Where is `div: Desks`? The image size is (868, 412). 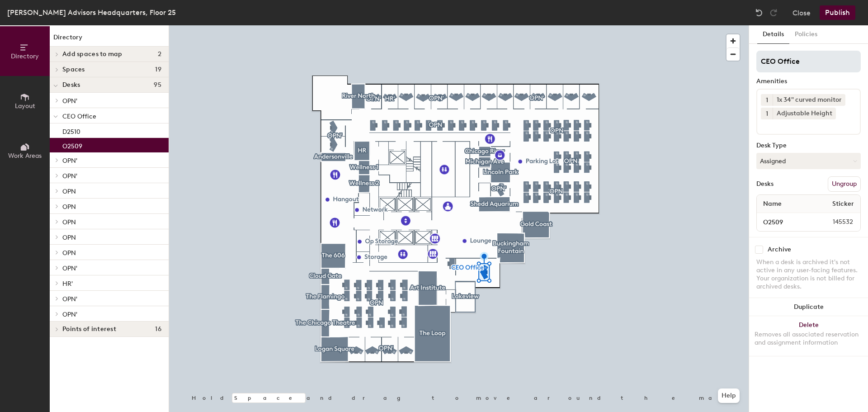 div: Desks is located at coordinates (765, 184).